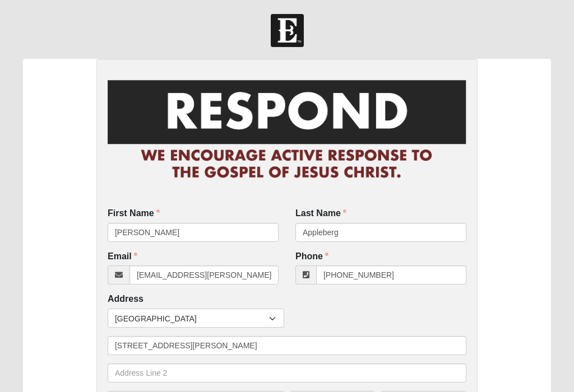  What do you see at coordinates (122, 257) in the screenshot?
I see `label: Email` at bounding box center [122, 257].